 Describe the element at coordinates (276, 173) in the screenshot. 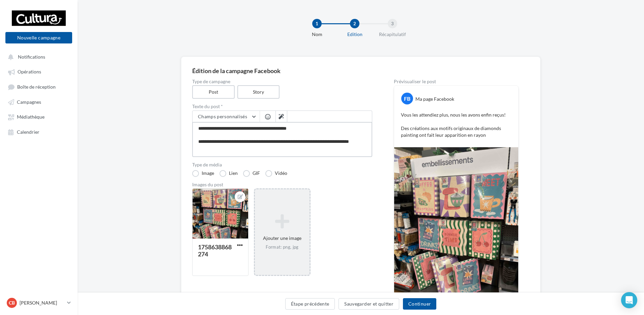

I see `label: Vidéo` at that location.